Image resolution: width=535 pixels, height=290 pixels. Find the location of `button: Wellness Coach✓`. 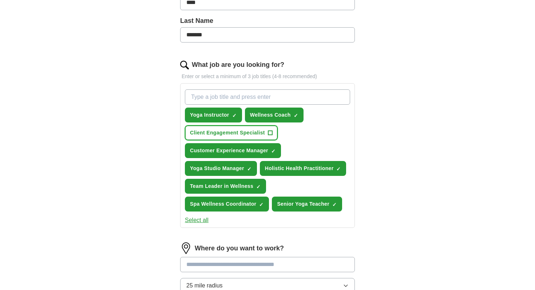

button: Wellness Coach✓ is located at coordinates (274, 115).